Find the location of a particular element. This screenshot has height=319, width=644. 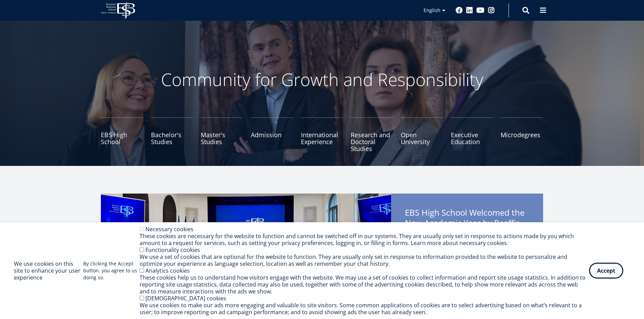

h2: We use cookies on this site to enhance your user experience is located at coordinates (49, 271).